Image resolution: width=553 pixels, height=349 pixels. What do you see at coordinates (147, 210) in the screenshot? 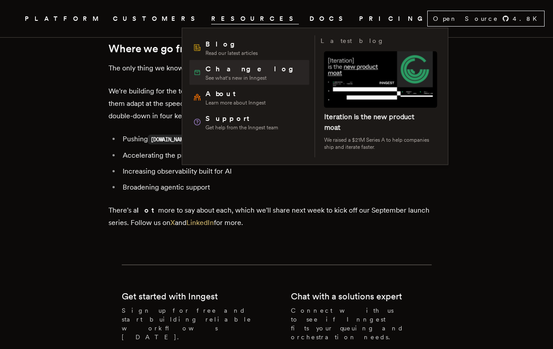
I see `strong: lot` at bounding box center [147, 210].